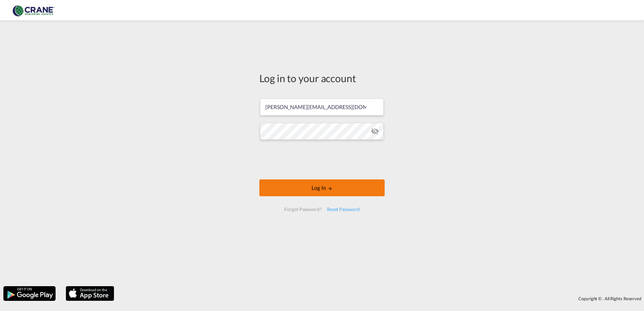  Describe the element at coordinates (343, 209) in the screenshot. I see `div: Reset Password` at that location.